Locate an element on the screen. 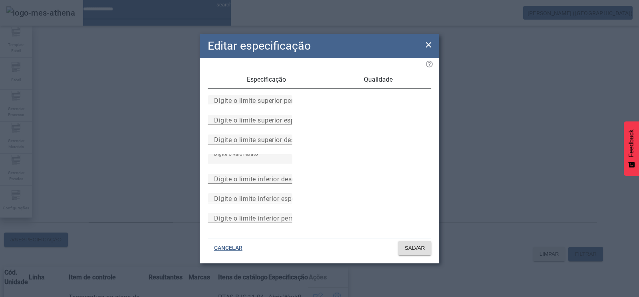 The width and height of the screenshot is (639, 297). span: Qualidade is located at coordinates (378, 80).